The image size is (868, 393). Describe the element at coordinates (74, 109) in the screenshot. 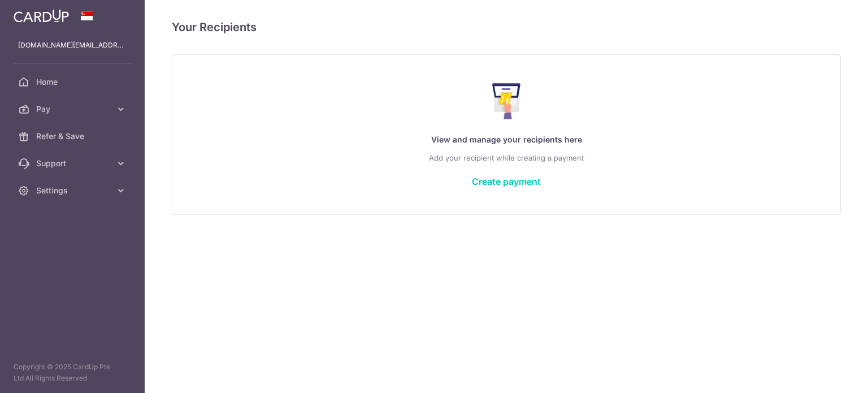

I see `span: Pay` at that location.